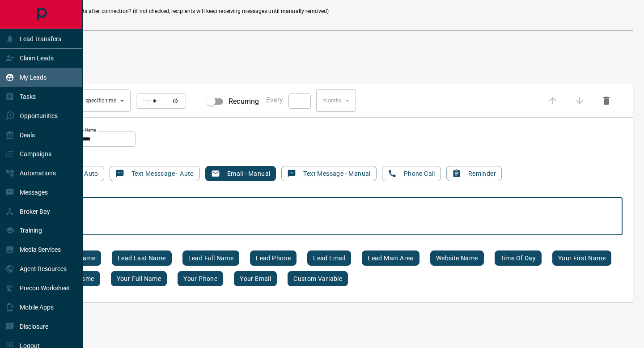 Image resolution: width=644 pixels, height=348 pixels. Describe the element at coordinates (86, 130) in the screenshot. I see `label: Step Name` at that location.